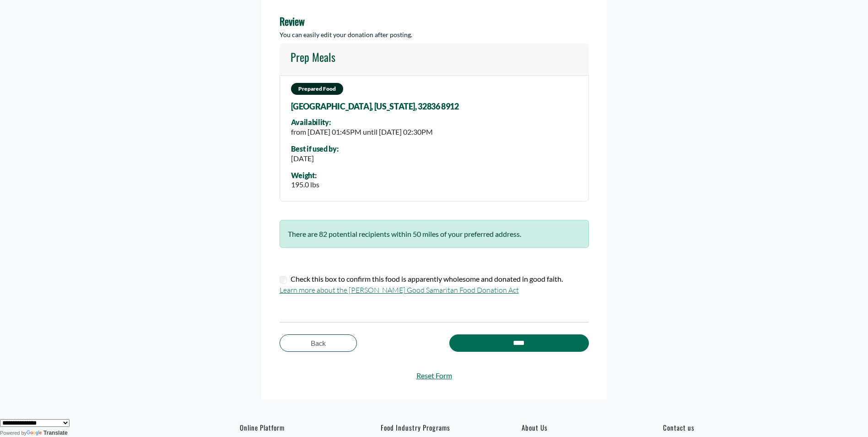 This screenshot has height=437, width=868. Describe the element at coordinates (314, 149) in the screenshot. I see `div: Best if used by:` at that location.